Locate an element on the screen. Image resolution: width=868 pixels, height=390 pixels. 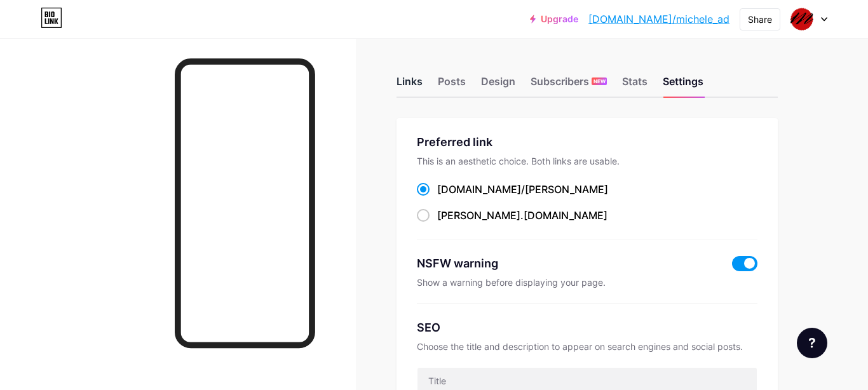
img: michele_ad is located at coordinates (802, 19).